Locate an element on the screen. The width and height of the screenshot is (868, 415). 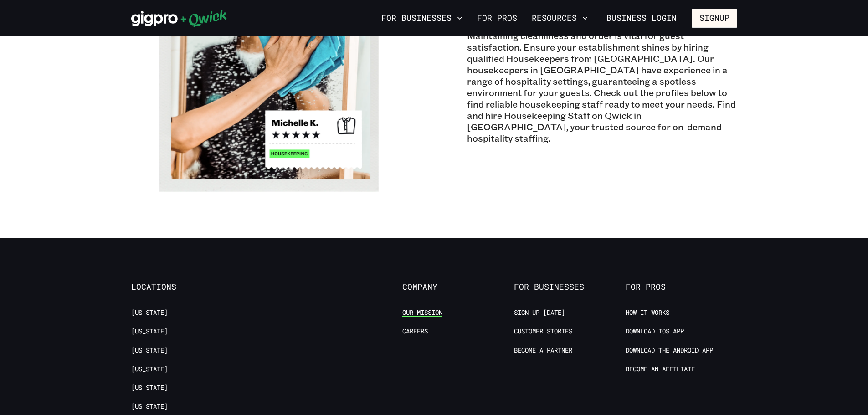
a: Careers is located at coordinates (415, 331).